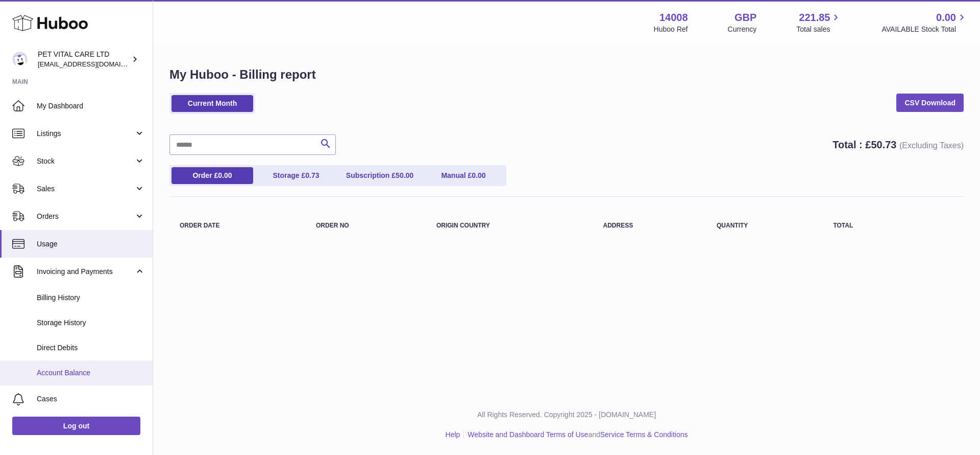  Describe the element at coordinates (237, 225) in the screenshot. I see `th: Order Date` at that location.